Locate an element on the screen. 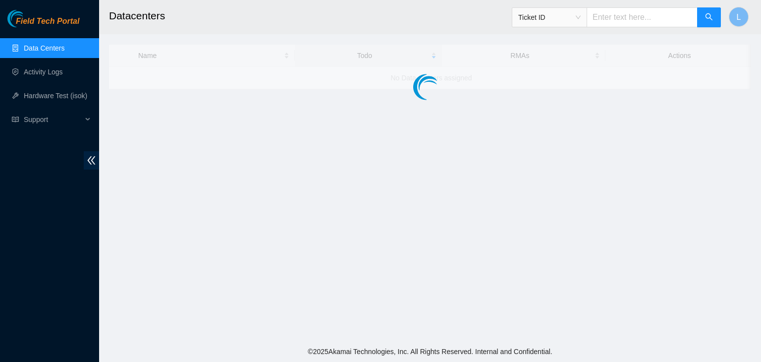 The image size is (761, 362). a: Akamai TechnologiesField Tech Portal is located at coordinates (43, 24).